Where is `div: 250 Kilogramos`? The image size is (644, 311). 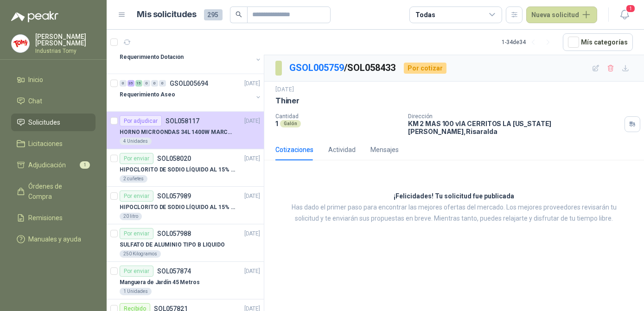
div: 250 Kilogramos is located at coordinates (140, 254).